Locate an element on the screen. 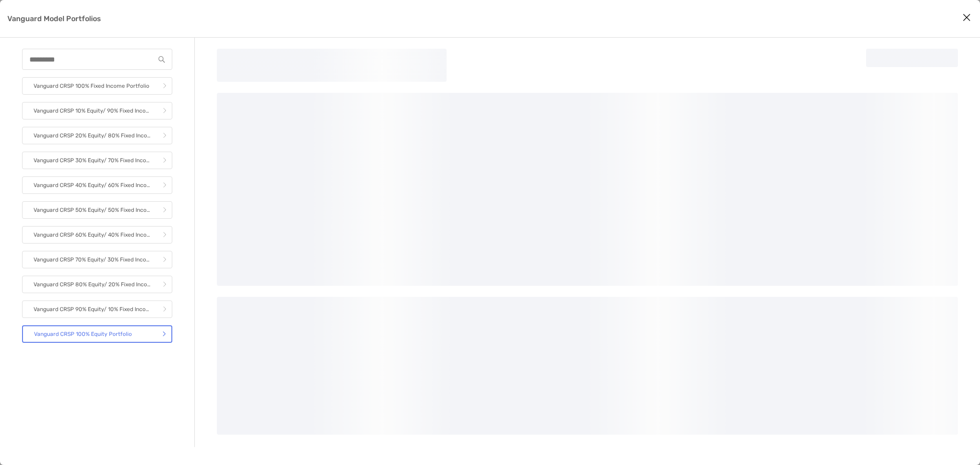  a: Vanguard CRSP 100% Fixed Income Portfolio is located at coordinates (97, 86).